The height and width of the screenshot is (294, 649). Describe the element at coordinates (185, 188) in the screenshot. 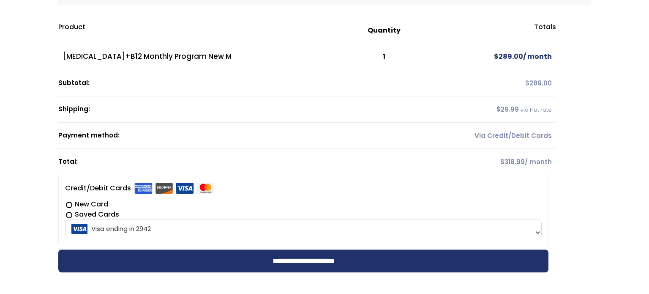

I see `img: Visa` at that location.